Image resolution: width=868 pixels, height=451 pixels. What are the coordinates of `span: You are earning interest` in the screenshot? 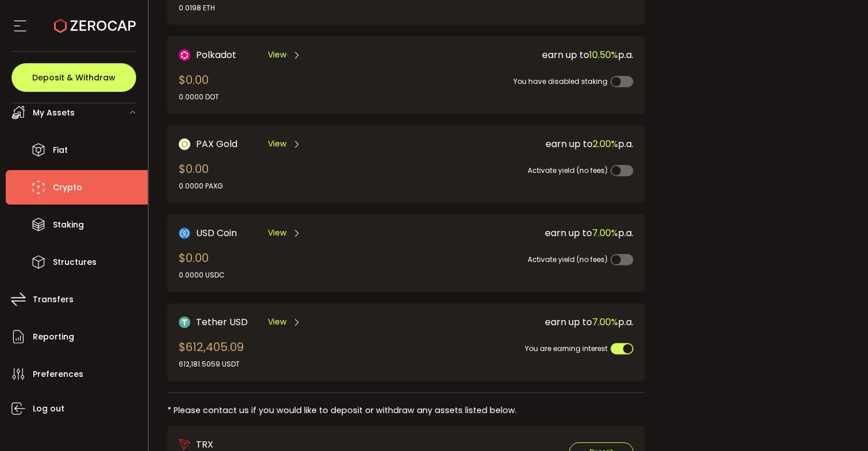 It's located at (566, 348).